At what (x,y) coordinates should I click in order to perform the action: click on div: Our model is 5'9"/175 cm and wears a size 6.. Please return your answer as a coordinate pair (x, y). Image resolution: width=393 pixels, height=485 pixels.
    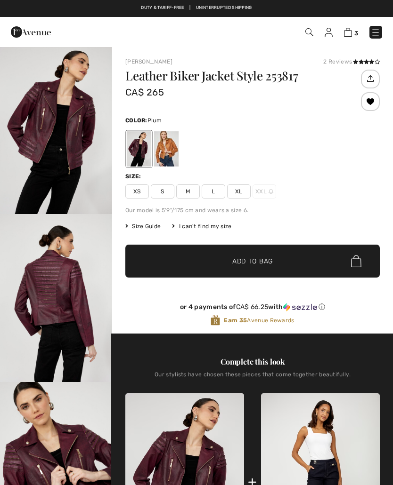
    Looking at the image, I should click on (252, 210).